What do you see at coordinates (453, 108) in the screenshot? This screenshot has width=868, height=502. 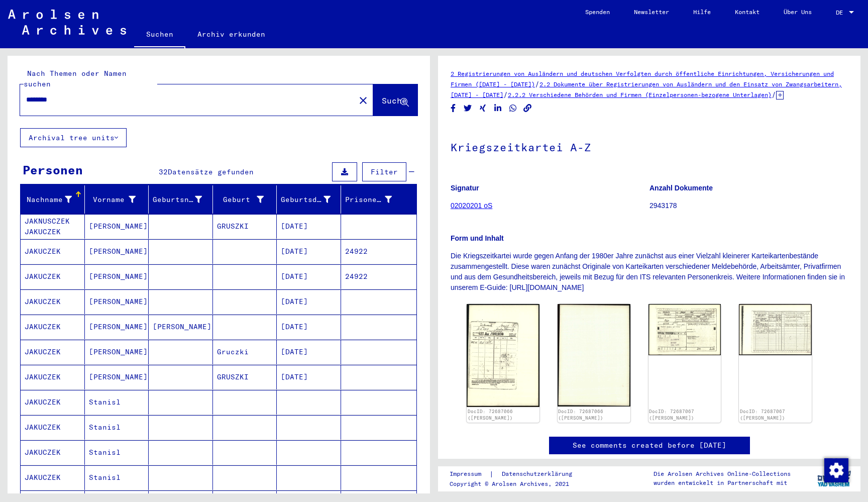 I see `button: Share on Facebook` at bounding box center [453, 108].